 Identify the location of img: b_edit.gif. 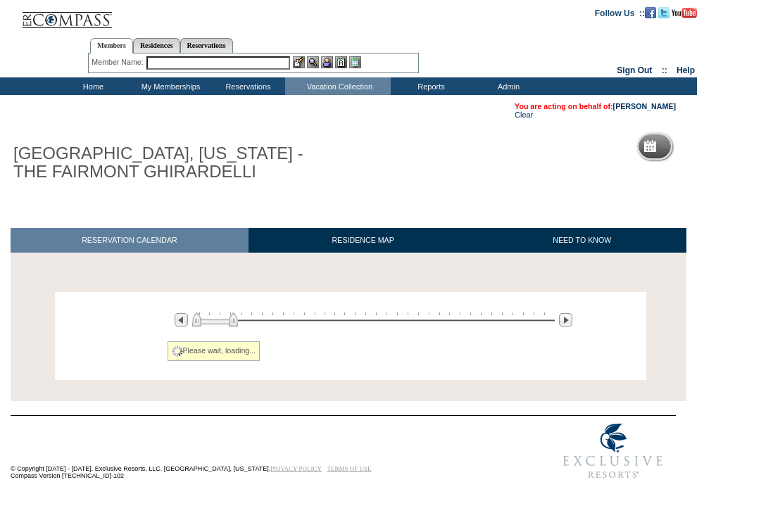
(298, 62).